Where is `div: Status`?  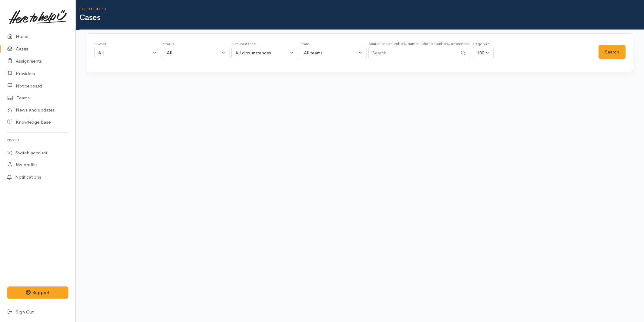 div: Status is located at coordinates (196, 44).